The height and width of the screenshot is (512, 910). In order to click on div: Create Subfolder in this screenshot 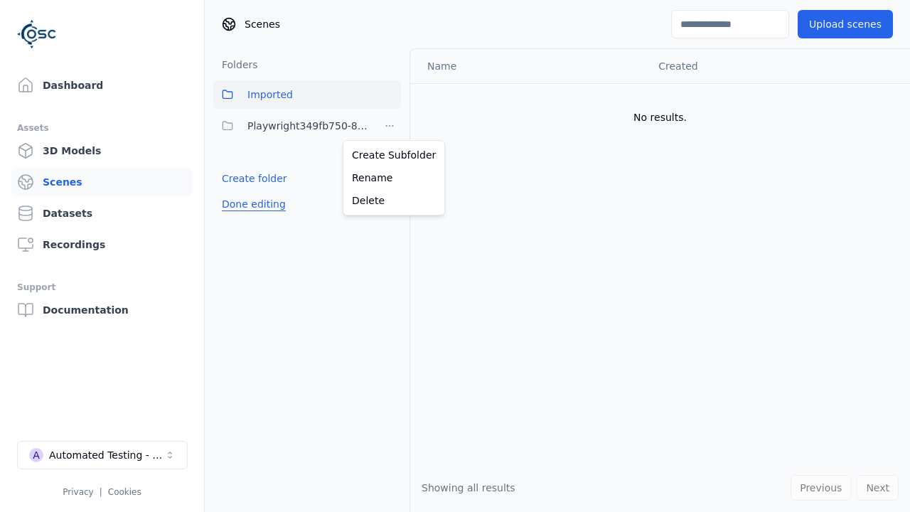, I will do `click(394, 155)`.